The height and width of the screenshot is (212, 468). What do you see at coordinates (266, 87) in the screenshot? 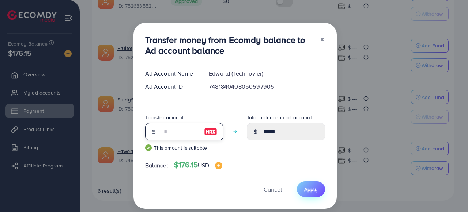
I see `div: 7481840408050597905` at bounding box center [266, 87].